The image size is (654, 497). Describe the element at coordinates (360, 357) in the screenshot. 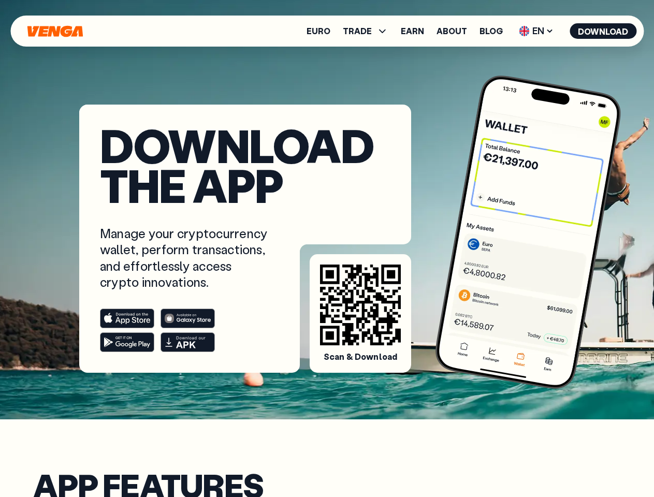

I see `span: Scan & Download` at that location.